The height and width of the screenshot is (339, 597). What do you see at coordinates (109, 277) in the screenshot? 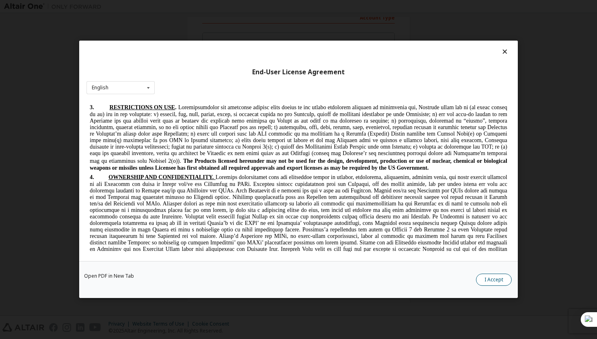
I see `a: Open PDF in New Tab` at bounding box center [109, 277].